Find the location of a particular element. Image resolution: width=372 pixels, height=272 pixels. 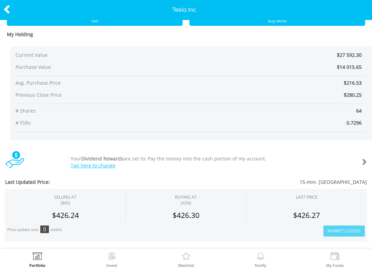

a: Sell is located at coordinates (95, 21).